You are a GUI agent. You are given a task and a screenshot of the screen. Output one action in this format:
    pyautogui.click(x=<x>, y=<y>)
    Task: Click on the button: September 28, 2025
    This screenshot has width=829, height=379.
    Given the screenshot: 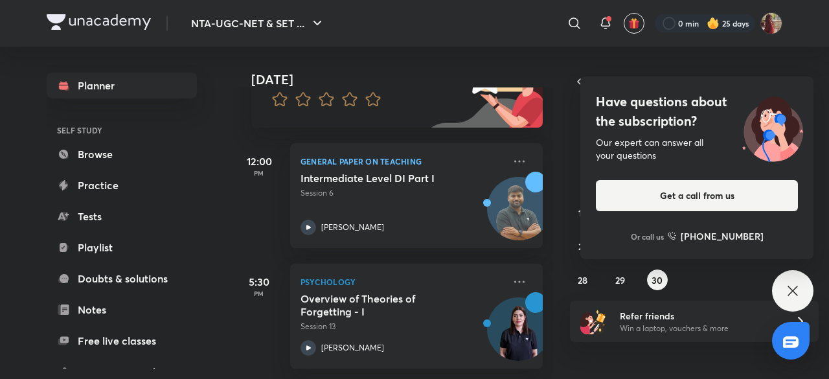 What is the action you would take?
    pyautogui.click(x=583, y=280)
    